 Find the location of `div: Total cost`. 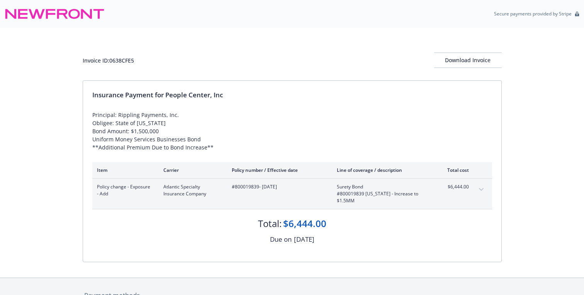

div: Total cost is located at coordinates (454, 170).